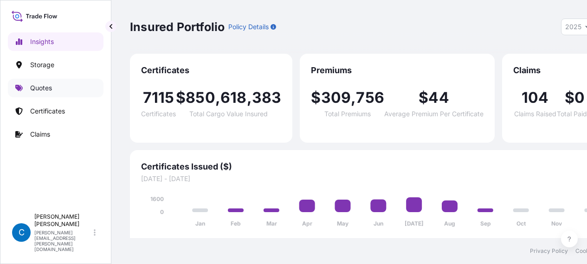 This screenshot has height=264, width=587. Describe the element at coordinates (157, 199) in the screenshot. I see `tspan: 1600` at that location.